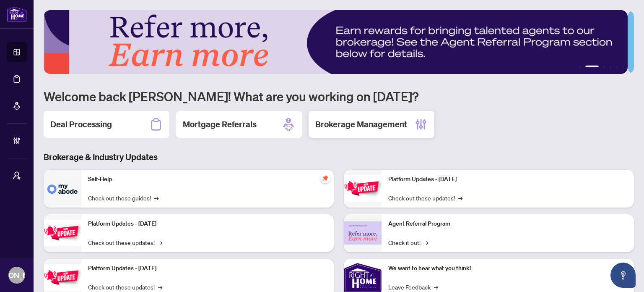  What do you see at coordinates (363, 188) in the screenshot?
I see `img: Platform Updates - June 23, 2025` at bounding box center [363, 188].